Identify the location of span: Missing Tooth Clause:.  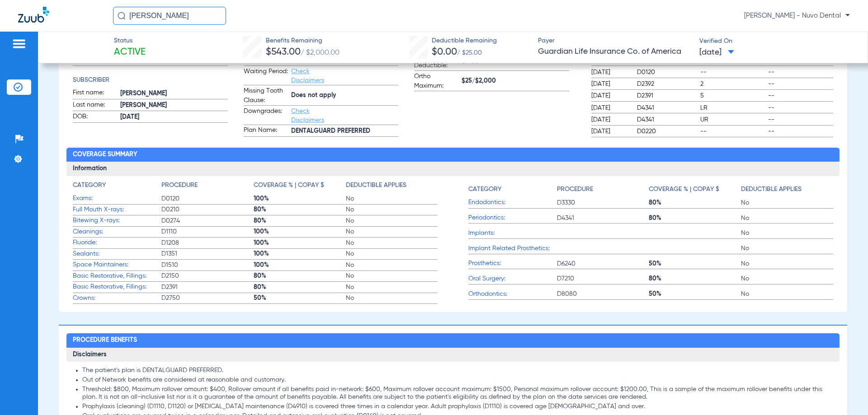
(266, 96).